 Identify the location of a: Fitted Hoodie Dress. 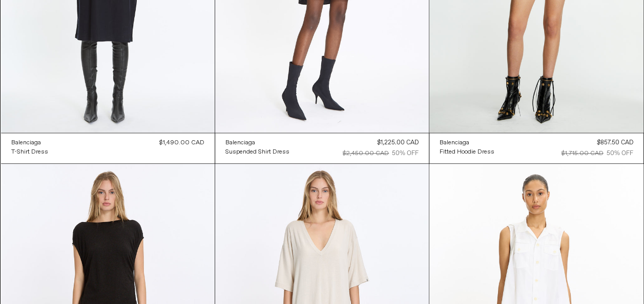
(467, 152).